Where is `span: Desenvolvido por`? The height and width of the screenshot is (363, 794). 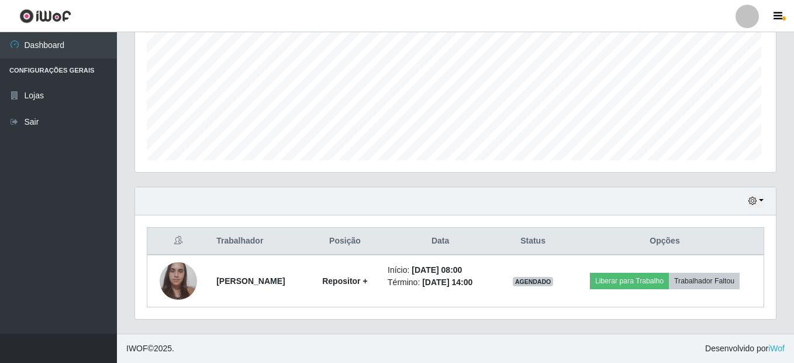 span: Desenvolvido por is located at coordinates (745, 348).